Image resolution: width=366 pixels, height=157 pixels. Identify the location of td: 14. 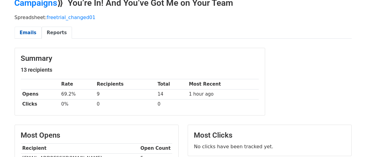
(171, 94).